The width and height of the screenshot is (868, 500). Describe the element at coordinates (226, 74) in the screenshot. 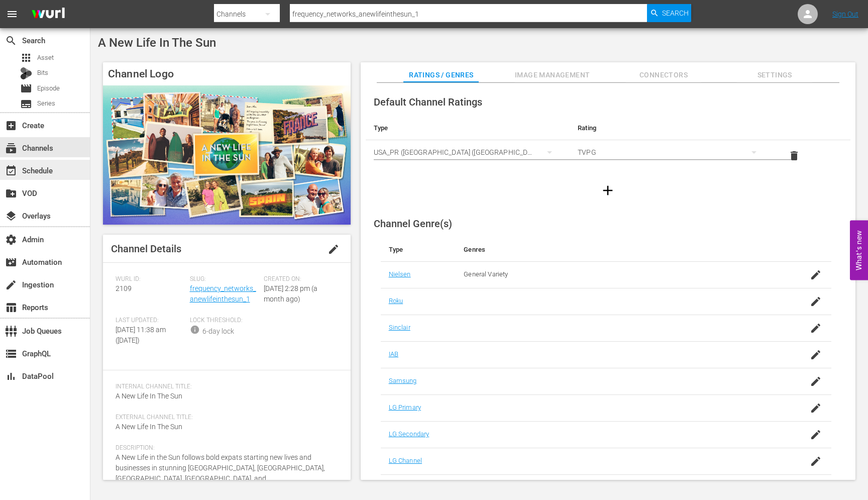

I see `h4: Channel Logo` at that location.